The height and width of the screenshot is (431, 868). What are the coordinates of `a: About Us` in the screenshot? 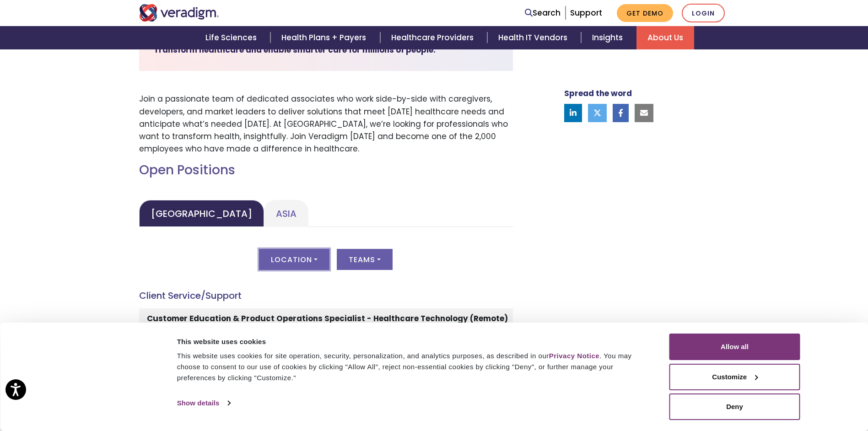 It's located at (665, 37).